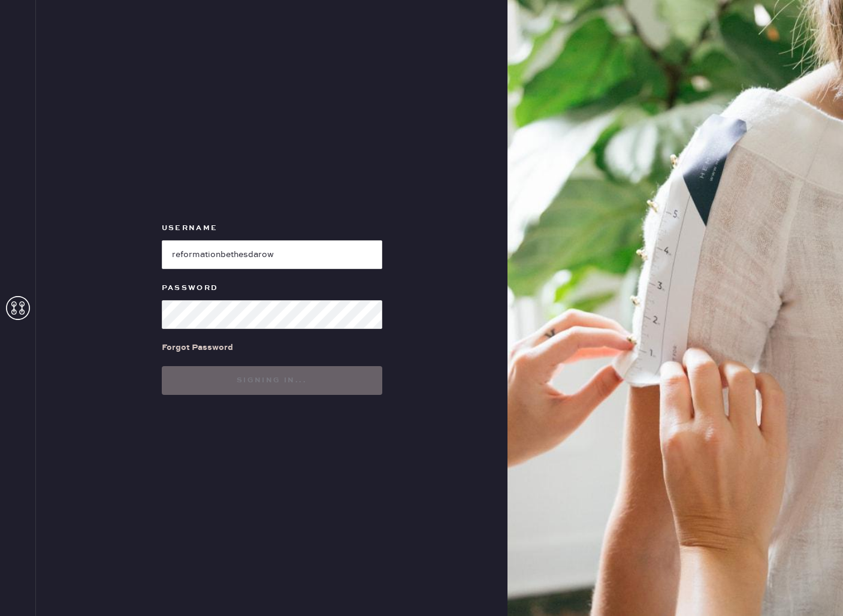  I want to click on label: Username, so click(272, 228).